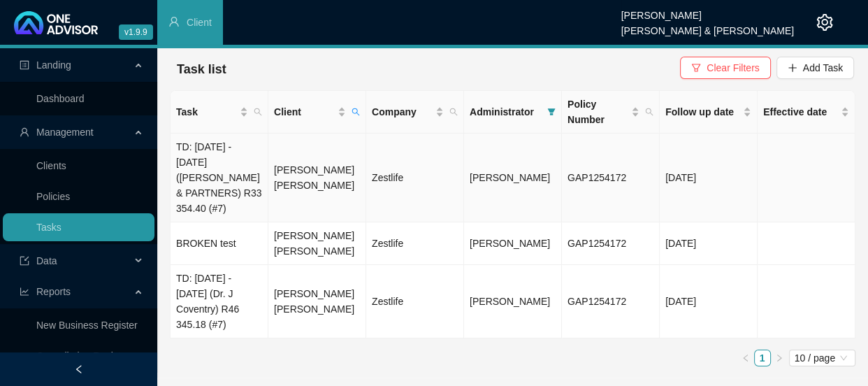 This screenshot has height=386, width=868. I want to click on span: Reports, so click(54, 292).